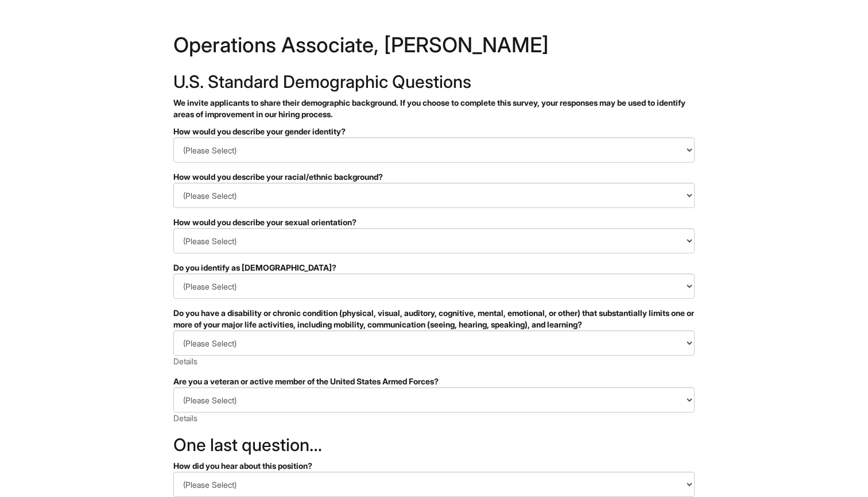 Image resolution: width=868 pixels, height=497 pixels. I want to click on select: Are you a veteran or active member of the United States Armed Forces?, so click(434, 400).